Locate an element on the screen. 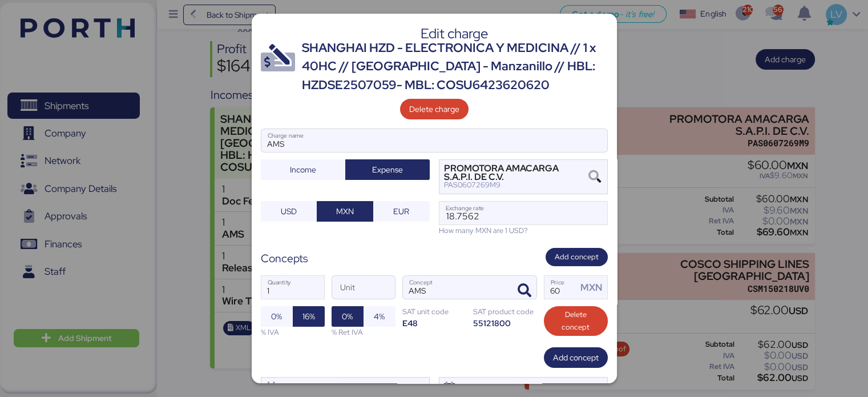 The width and height of the screenshot is (868, 397). div: PROMOTORA AMACARGA S.A.P.I. DE C.V. is located at coordinates (515, 172).